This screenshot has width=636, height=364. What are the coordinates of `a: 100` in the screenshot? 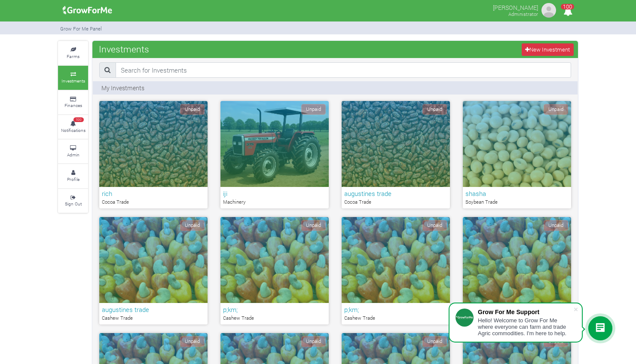 It's located at (568, 12).